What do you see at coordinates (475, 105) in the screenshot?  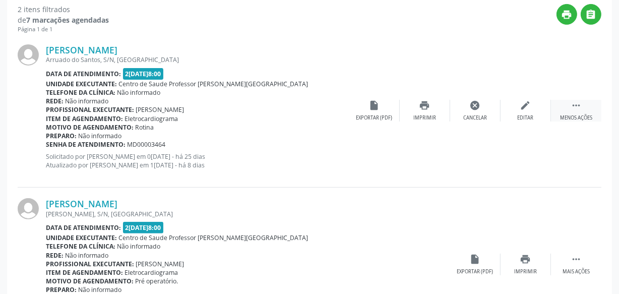 I see `i: cancel` at bounding box center [475, 105].